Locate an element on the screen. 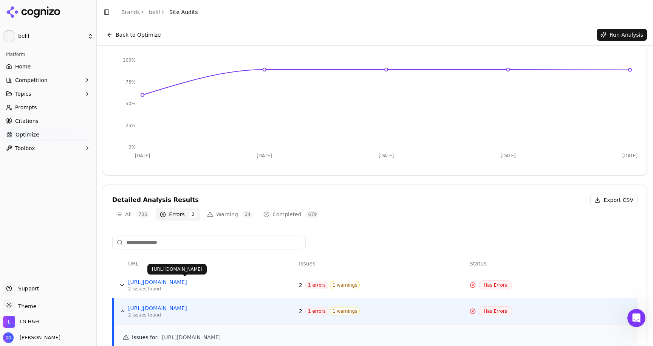  a: belif is located at coordinates (155, 12).